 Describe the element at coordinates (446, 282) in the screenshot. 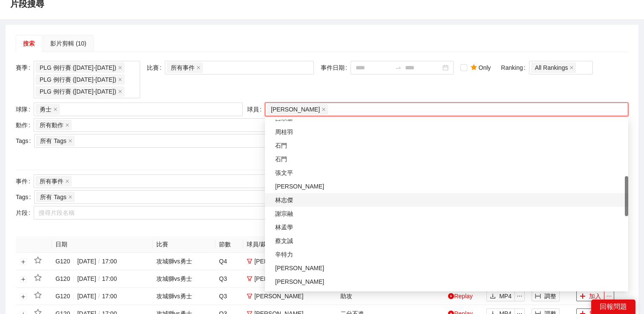

I see `div: 沛登` at that location.